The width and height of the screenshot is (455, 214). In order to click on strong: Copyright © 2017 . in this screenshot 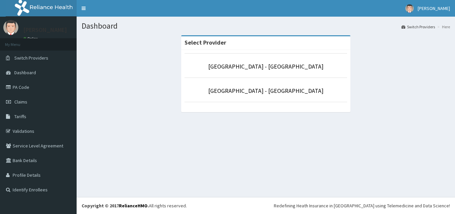, I will do `click(115, 206)`.